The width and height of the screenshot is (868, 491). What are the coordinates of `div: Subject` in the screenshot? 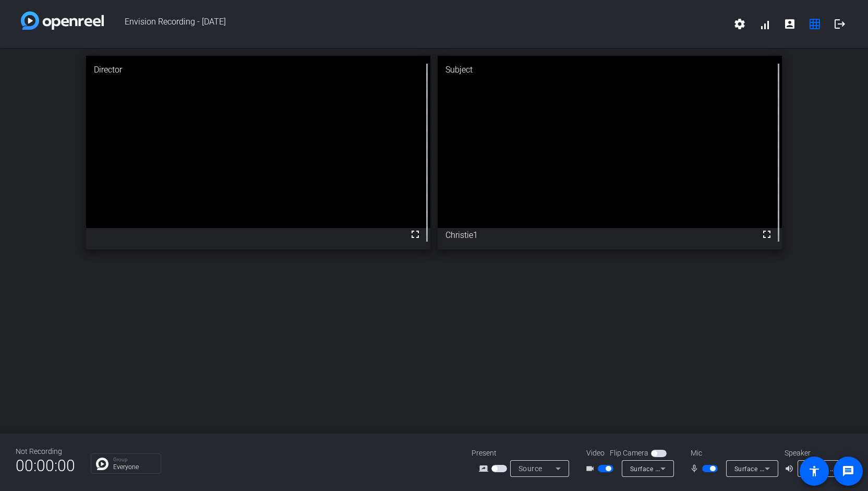 It's located at (610, 70).